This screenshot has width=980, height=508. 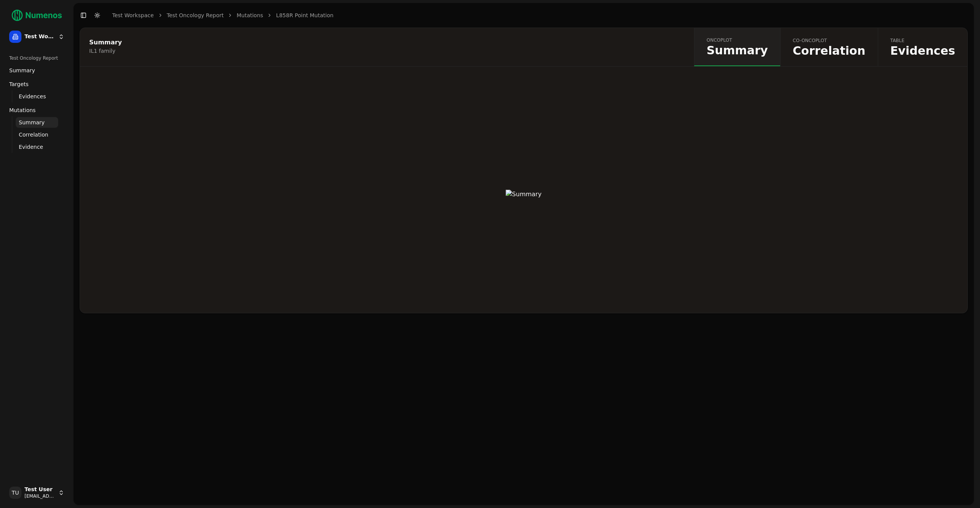 I want to click on span: table, so click(x=923, y=40).